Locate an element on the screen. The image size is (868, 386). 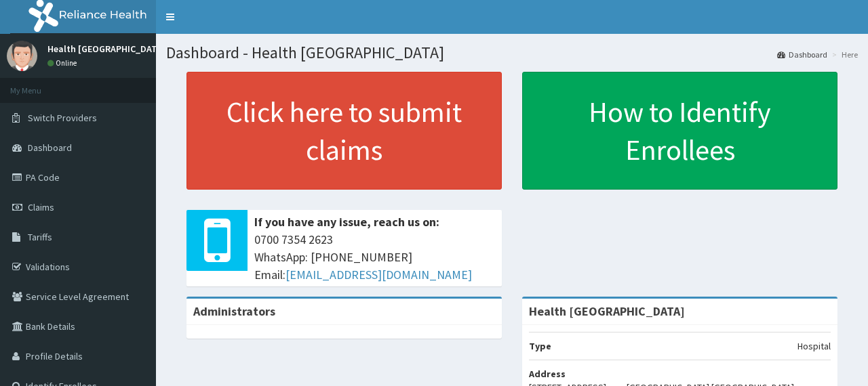
span: Tariffs is located at coordinates (40, 237).